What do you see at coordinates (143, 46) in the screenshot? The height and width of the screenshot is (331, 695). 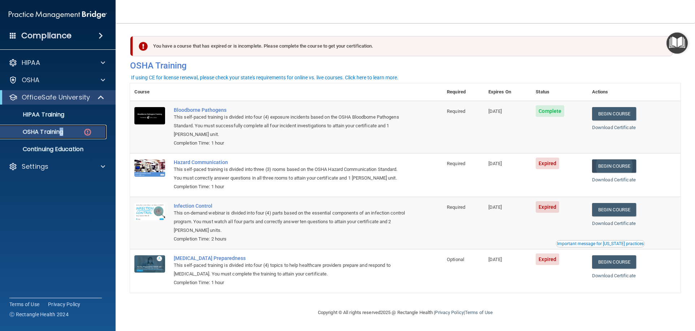 I see `img: exclamation-circle-solid-danger.72ef9ffc.png` at bounding box center [143, 46].